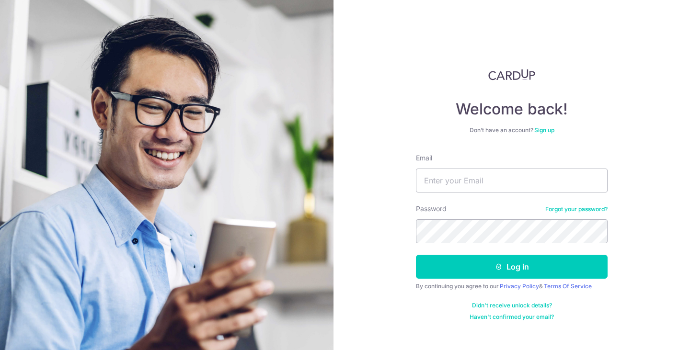 Image resolution: width=690 pixels, height=350 pixels. Describe the element at coordinates (512, 317) in the screenshot. I see `a: Haven't confirmed your email?` at that location.